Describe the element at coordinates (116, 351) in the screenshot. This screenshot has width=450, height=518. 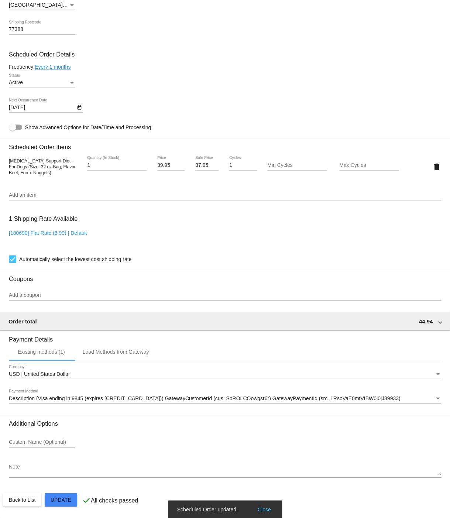
I see `div: Load Methods from Gateway` at that location.